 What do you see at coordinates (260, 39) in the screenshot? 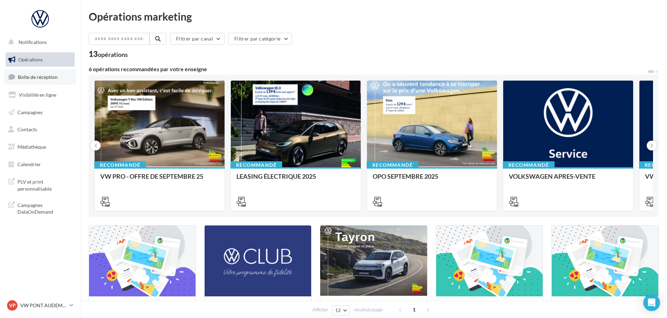
I see `button: Filtrer par catégorie` at bounding box center [260, 39].